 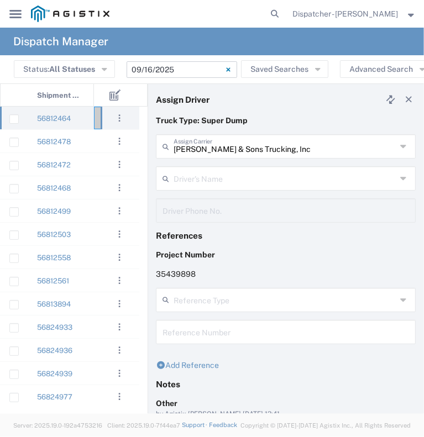 I want to click on p: Truck Type: Super Dump, so click(x=286, y=121).